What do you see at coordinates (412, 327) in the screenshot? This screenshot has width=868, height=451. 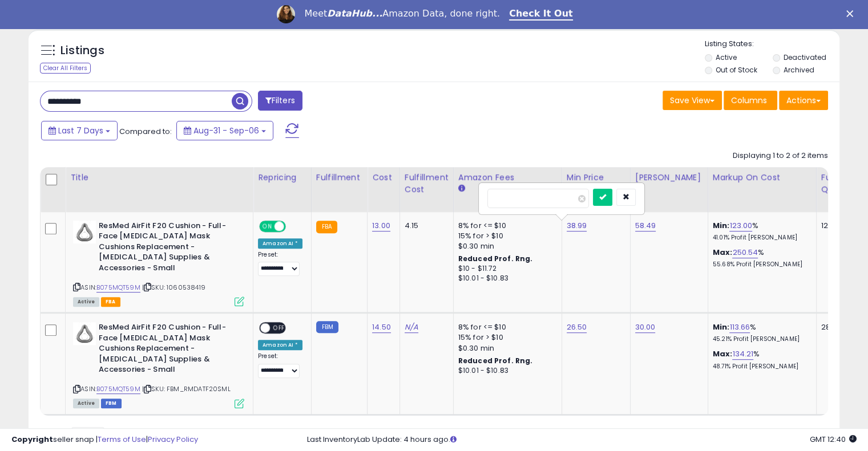 I see `a: N/A` at bounding box center [412, 327].